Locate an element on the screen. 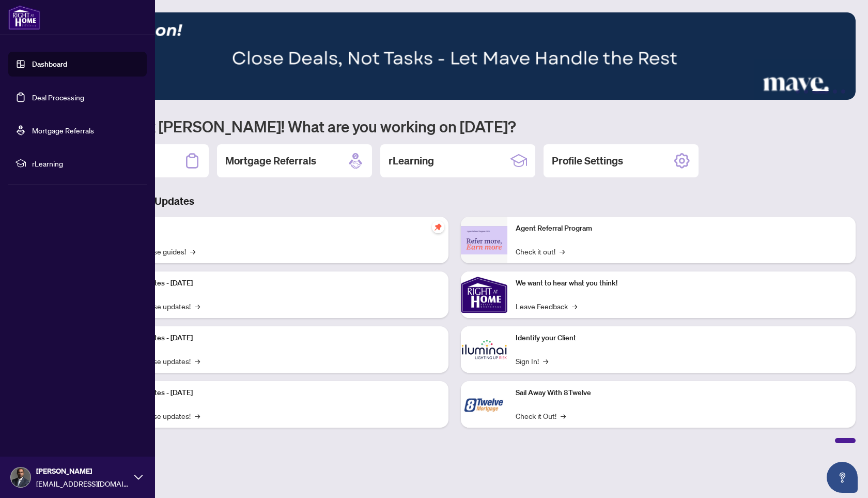  img: Agent Referral Program is located at coordinates (484, 240).